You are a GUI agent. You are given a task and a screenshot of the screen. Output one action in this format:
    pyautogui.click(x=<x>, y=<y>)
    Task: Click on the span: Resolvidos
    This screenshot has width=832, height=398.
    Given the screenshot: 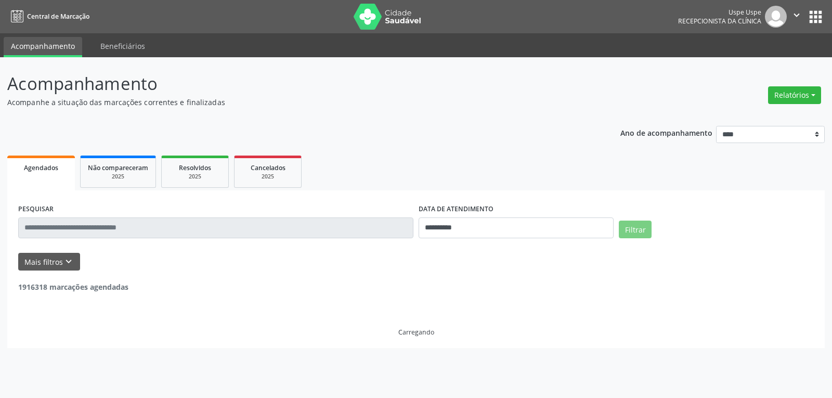 What is the action you would take?
    pyautogui.click(x=195, y=167)
    